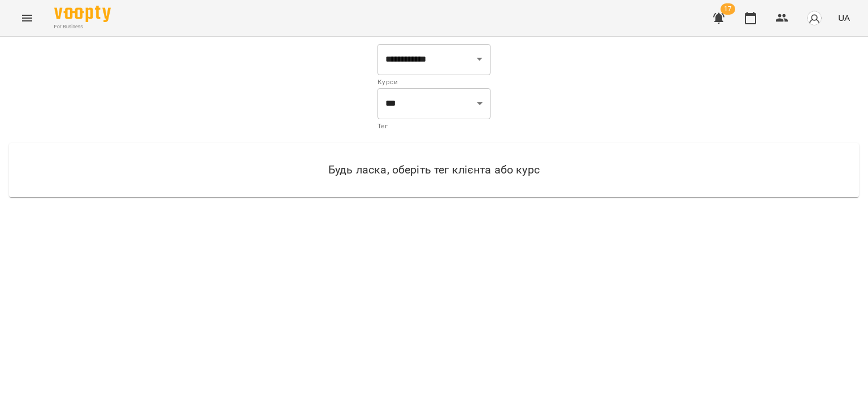 Image resolution: width=868 pixels, height=417 pixels. I want to click on h6: Будь ласка, оберіть тег клієнта або курс, so click(434, 170).